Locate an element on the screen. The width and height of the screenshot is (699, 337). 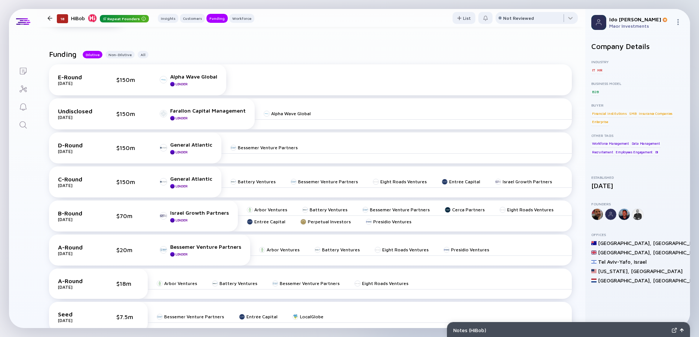
a: Perpetual Investors is located at coordinates (326, 221).